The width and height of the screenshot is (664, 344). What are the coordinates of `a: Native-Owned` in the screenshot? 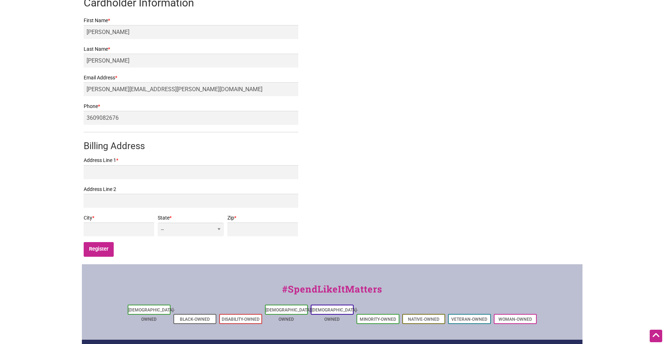 It's located at (423, 319).